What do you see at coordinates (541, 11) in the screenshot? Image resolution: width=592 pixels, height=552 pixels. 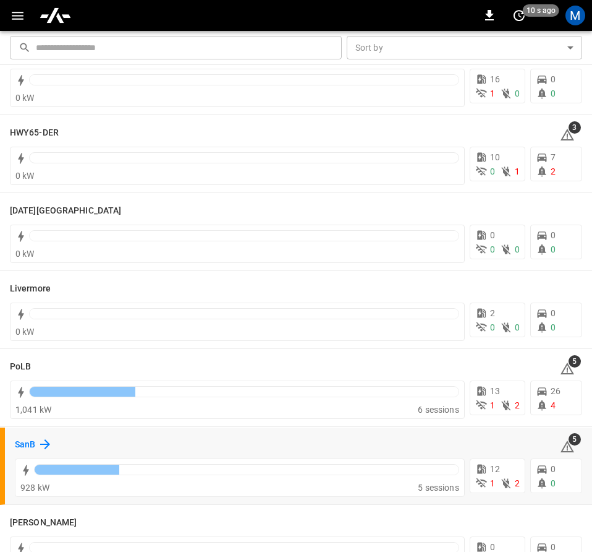 I see `span: 10 s ago` at bounding box center [541, 11].